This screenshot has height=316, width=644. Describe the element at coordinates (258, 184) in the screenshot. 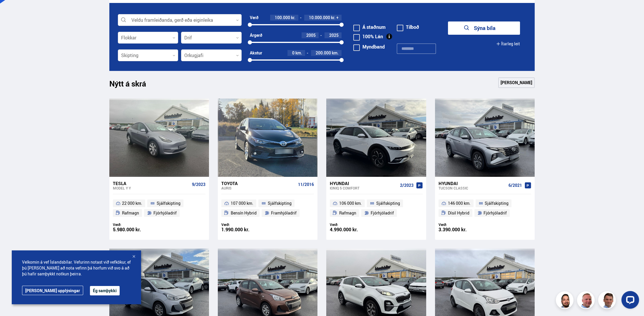

I see `div: Toyota` at that location.